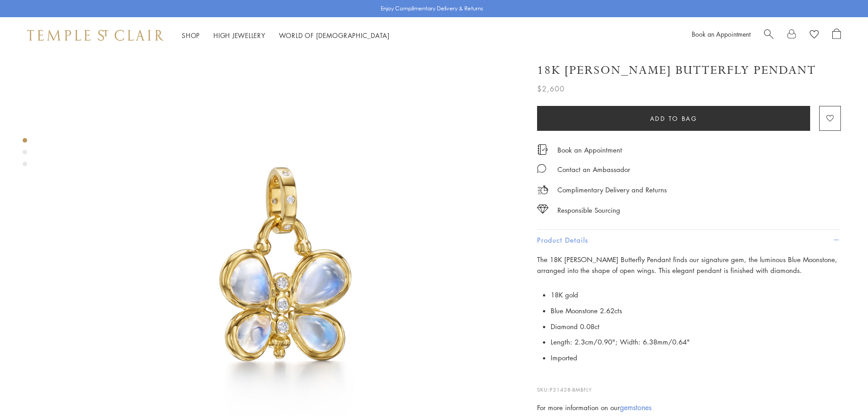 The image size is (868, 416). What do you see at coordinates (285, 35) in the screenshot?
I see `nav: Main navigation` at bounding box center [285, 35].